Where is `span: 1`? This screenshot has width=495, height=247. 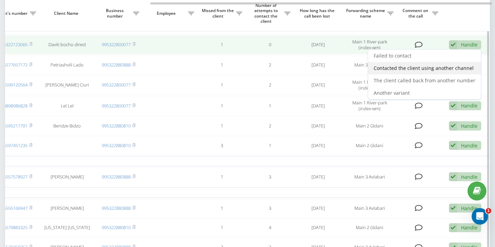
span: 1 is located at coordinates (489, 210).